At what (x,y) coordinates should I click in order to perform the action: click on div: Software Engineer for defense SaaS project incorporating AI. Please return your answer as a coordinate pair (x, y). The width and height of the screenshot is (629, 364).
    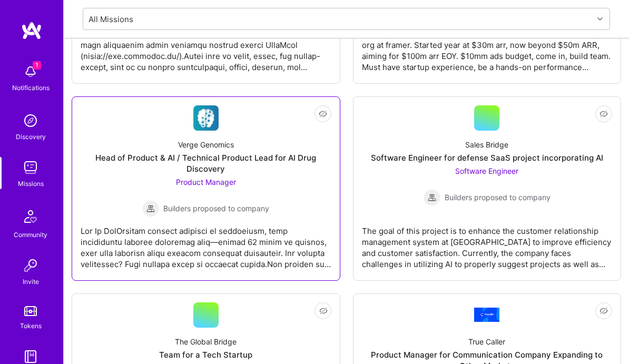
    Looking at the image, I should click on (487, 158).